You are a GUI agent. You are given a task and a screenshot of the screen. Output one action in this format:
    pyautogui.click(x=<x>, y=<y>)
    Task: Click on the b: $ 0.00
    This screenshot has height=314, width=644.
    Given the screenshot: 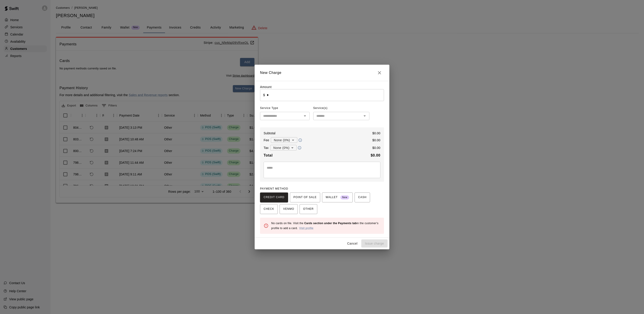 What is the action you would take?
    pyautogui.click(x=376, y=155)
    